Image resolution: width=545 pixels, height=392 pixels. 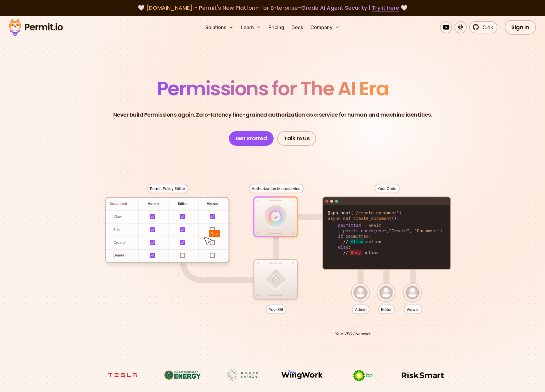 I want to click on img: tesla, so click(x=123, y=375).